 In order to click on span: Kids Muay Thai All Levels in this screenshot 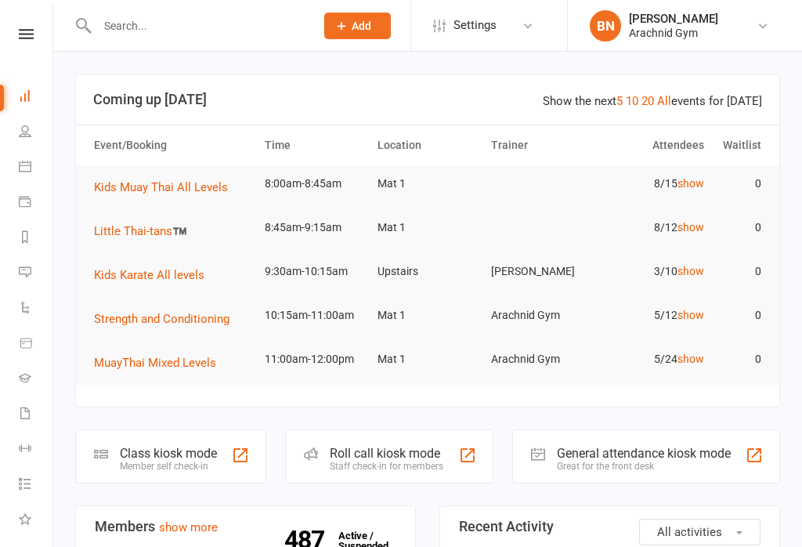, I will do `click(161, 187)`.